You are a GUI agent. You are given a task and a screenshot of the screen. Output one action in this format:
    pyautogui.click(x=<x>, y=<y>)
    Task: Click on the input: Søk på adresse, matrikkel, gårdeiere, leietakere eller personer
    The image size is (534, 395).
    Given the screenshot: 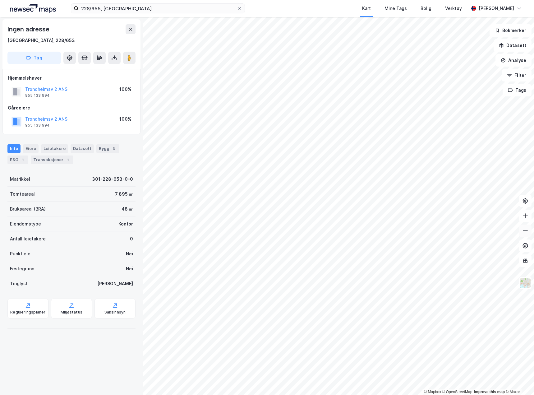 What is the action you would take?
    pyautogui.click(x=158, y=8)
    